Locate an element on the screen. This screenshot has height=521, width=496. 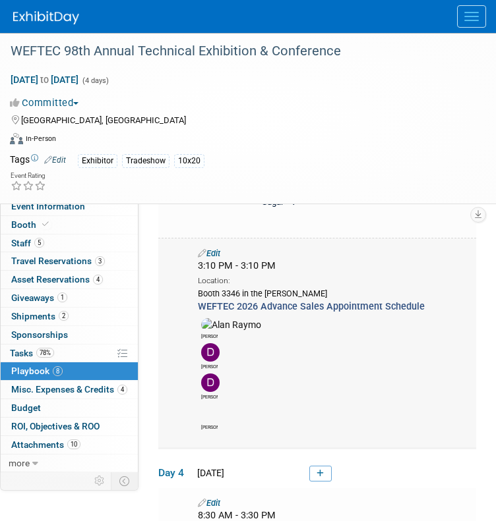
span: Budget is located at coordinates (26, 408).